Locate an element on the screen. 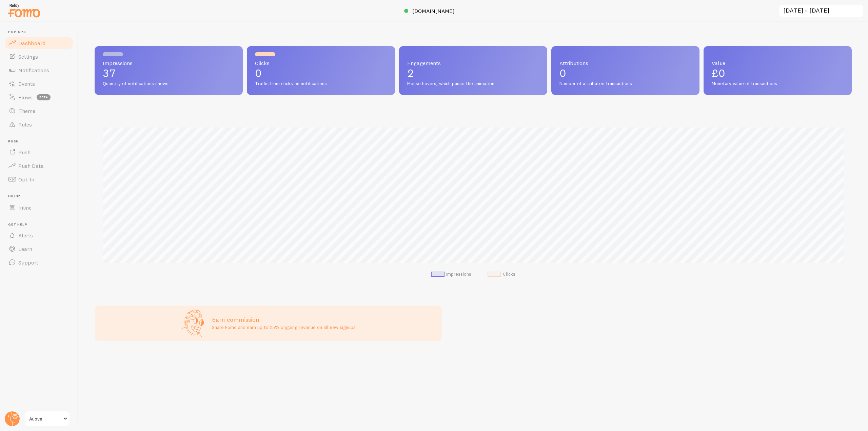 This screenshot has height=431, width=868. span: Support is located at coordinates (28, 263).